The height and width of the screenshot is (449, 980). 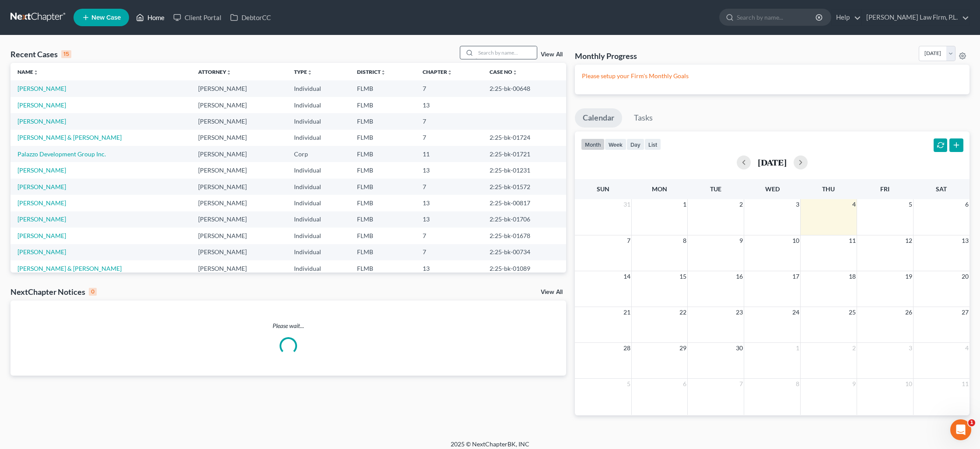 What do you see at coordinates (318, 154) in the screenshot?
I see `td: Corp` at bounding box center [318, 154].